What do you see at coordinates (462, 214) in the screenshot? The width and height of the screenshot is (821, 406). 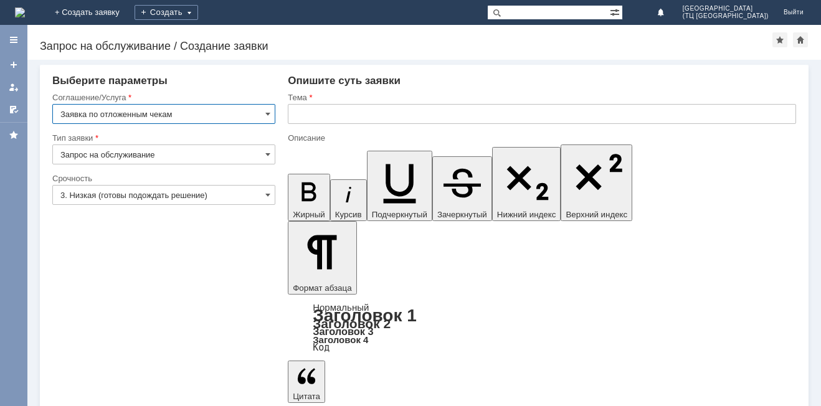 I see `span: Зачеркнутый` at bounding box center [462, 214].